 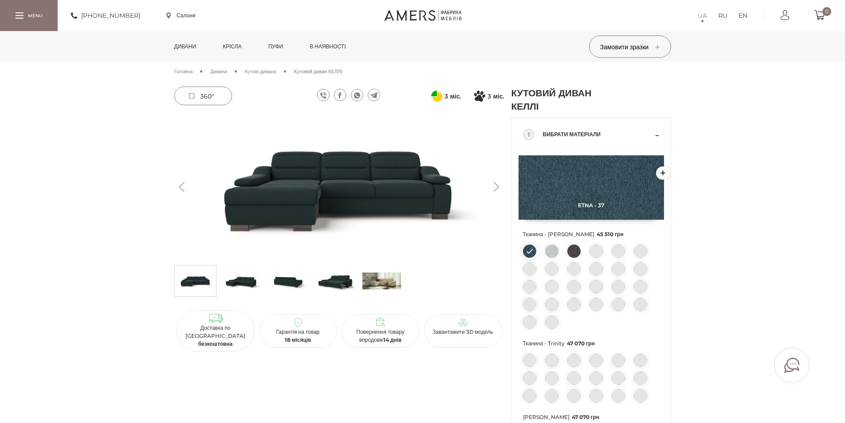 What do you see at coordinates (184, 71) in the screenshot?
I see `a: Головна` at bounding box center [184, 71].